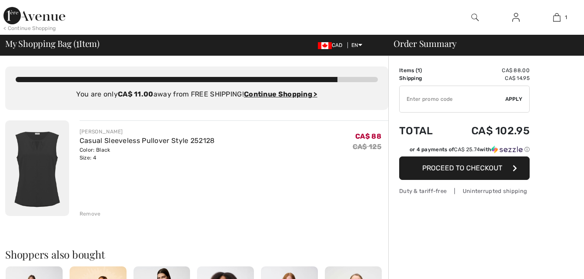  What do you see at coordinates (423, 78) in the screenshot?
I see `td: Shipping` at bounding box center [423, 78].